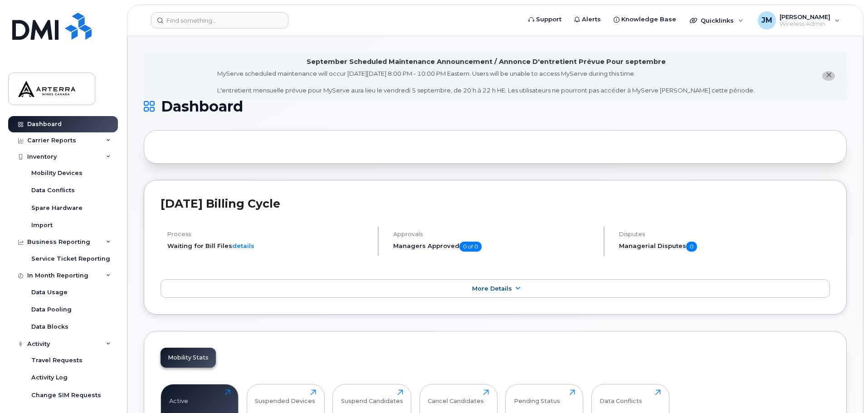 The height and width of the screenshot is (413, 868). I want to click on h5: Managerial Disputes, so click(724, 247).